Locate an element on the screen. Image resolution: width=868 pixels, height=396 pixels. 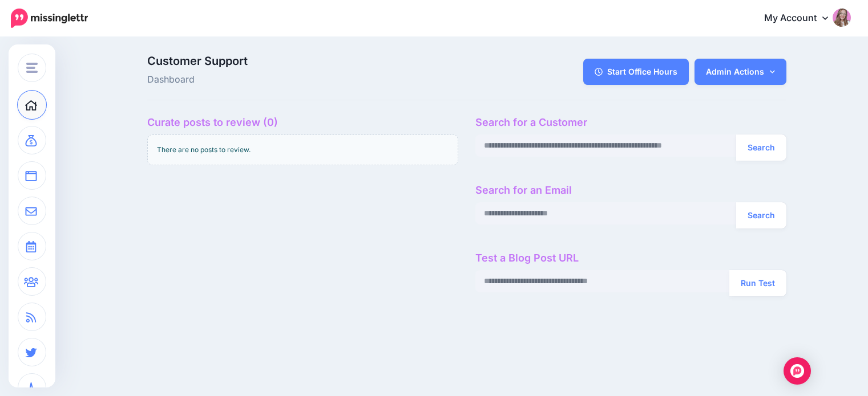
a: Admin Actions is located at coordinates (740, 72).